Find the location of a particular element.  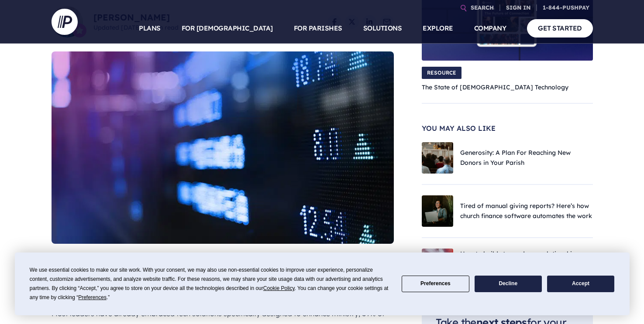

button: Decline is located at coordinates (508, 284).